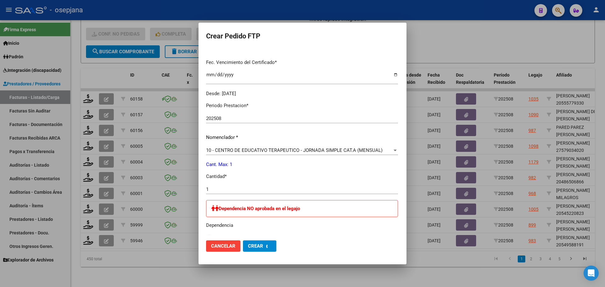 This screenshot has width=605, height=287. Describe the element at coordinates (294, 150) in the screenshot. I see `span: 10 - CENTRO DE EDUCATIVO TERAPEUTICO - JORNADA SIMPLE CAT.A (MENSUAL)` at that location.